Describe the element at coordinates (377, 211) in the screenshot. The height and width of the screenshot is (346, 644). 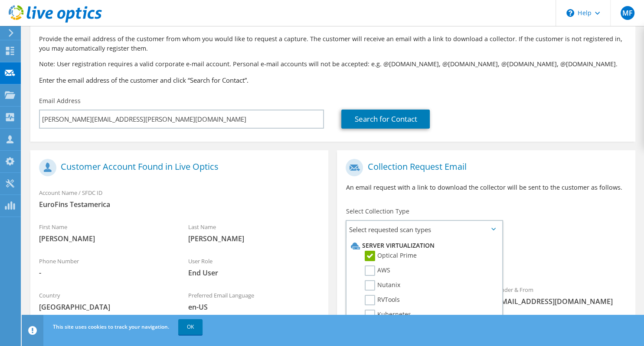
I see `label: Select Collection Type` at that location.